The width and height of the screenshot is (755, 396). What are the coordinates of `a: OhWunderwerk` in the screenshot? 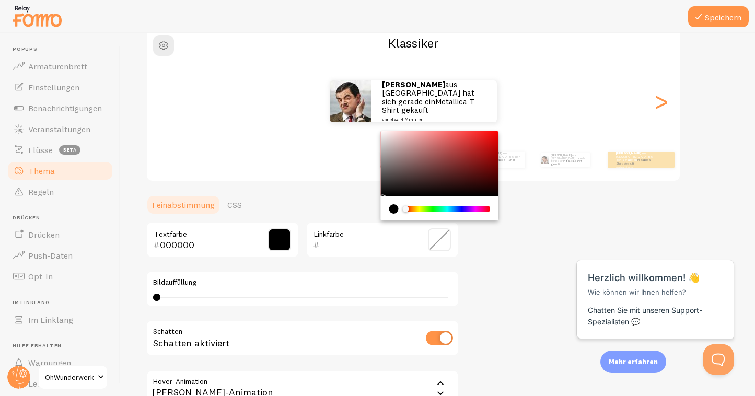 It's located at (73, 377).